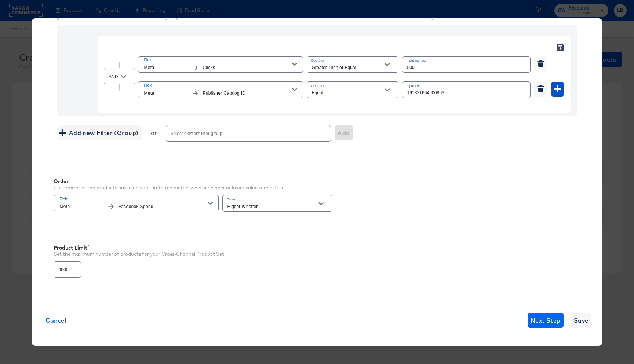 The width and height of the screenshot is (634, 364). I want to click on input: Input search term, so click(466, 89).